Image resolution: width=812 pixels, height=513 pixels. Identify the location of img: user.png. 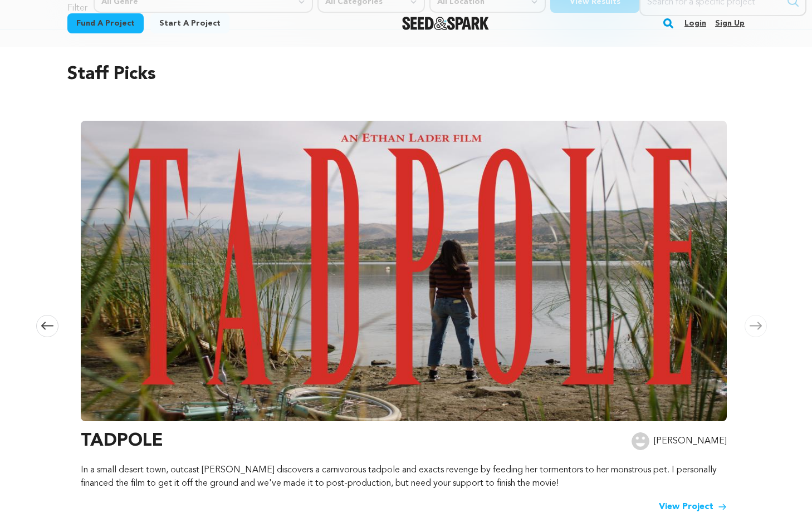
(640, 441).